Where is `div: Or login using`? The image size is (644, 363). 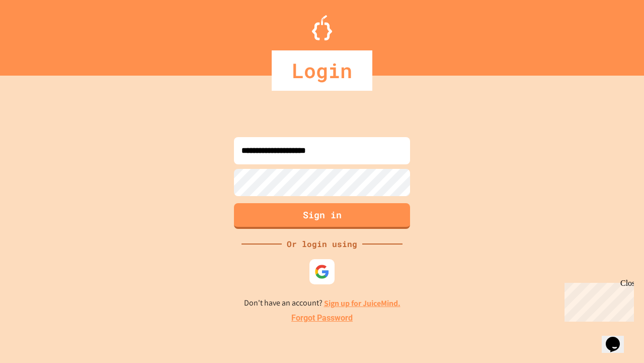 div: Or login using is located at coordinates (322, 244).